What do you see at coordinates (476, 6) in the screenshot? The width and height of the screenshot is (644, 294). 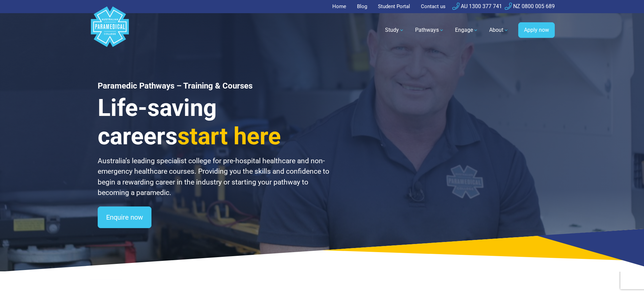 I see `a: AU 1300 377 741` at bounding box center [476, 6].